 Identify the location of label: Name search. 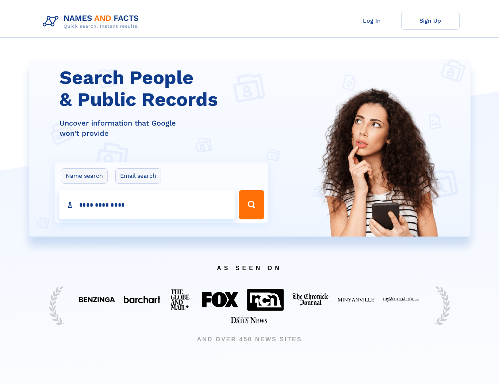
(84, 176).